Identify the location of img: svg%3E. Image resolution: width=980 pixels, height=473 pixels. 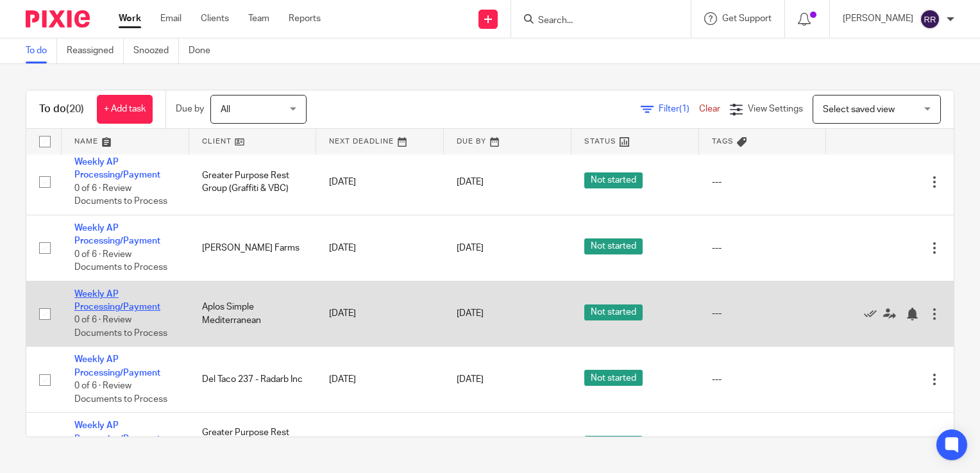
(930, 19).